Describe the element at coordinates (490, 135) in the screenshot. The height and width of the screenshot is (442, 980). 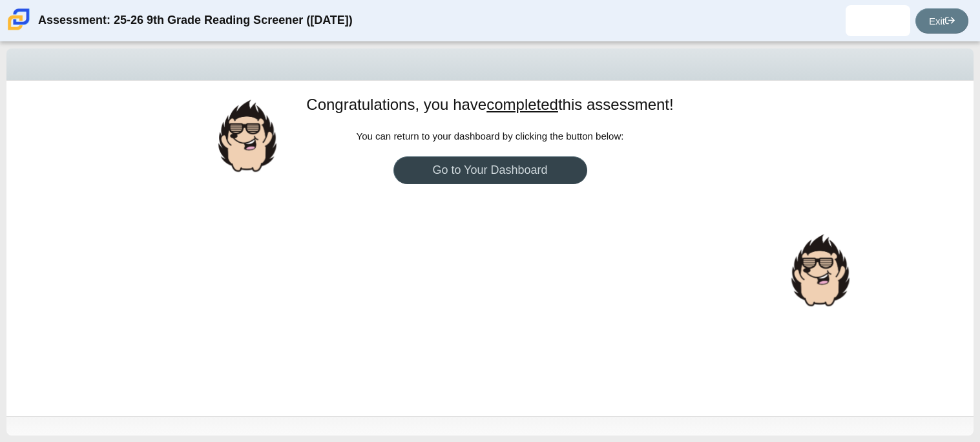
I see `span: You can return to your dashboard by clicking the button below:` at that location.